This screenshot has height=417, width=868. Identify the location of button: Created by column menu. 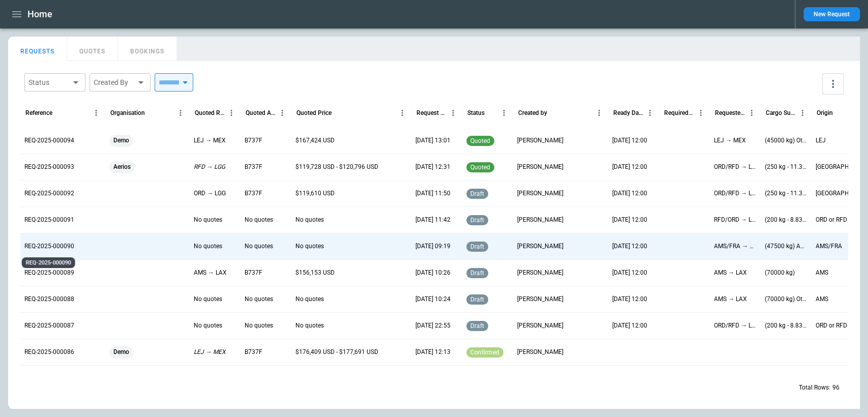
(599, 113).